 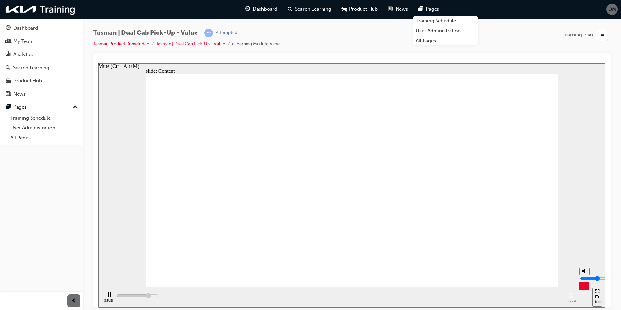 What do you see at coordinates (313, 9) in the screenshot?
I see `span: Search Learning` at bounding box center [313, 9].